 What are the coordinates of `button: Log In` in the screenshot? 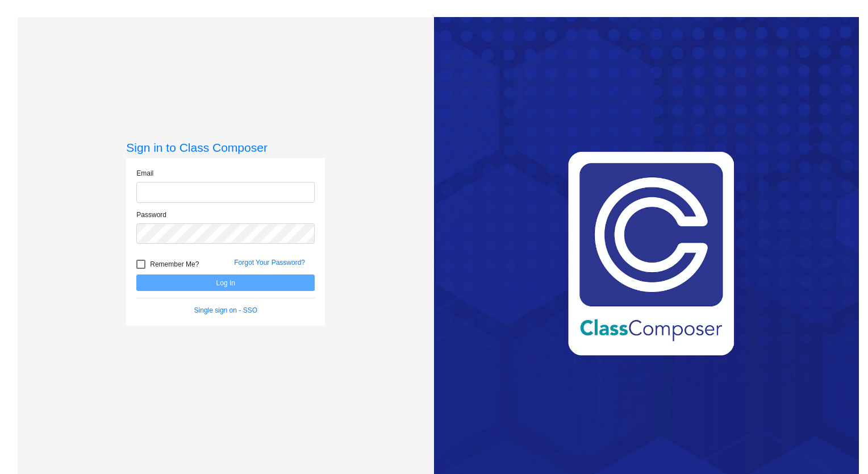 It's located at (226, 282).